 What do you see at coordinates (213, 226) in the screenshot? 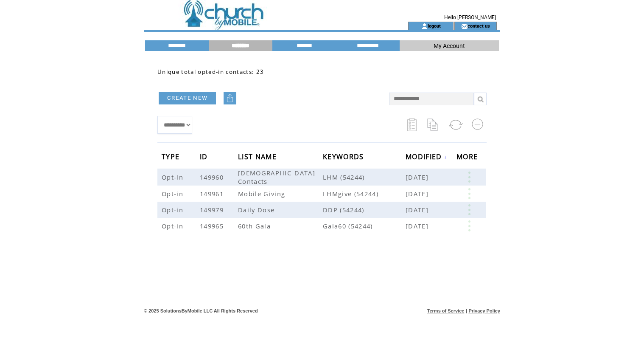
I see `span: 149965` at bounding box center [213, 226].